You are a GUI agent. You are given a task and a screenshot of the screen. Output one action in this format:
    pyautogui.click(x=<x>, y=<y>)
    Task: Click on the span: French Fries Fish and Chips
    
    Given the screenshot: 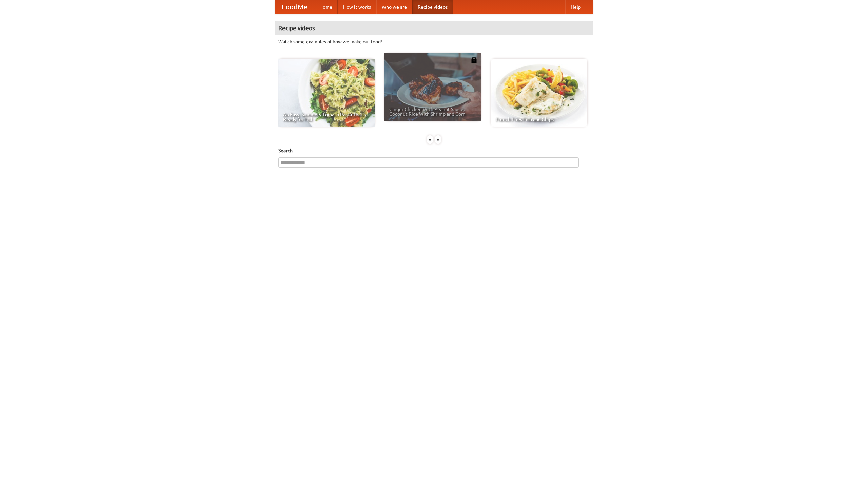 What is the action you would take?
    pyautogui.click(x=539, y=119)
    